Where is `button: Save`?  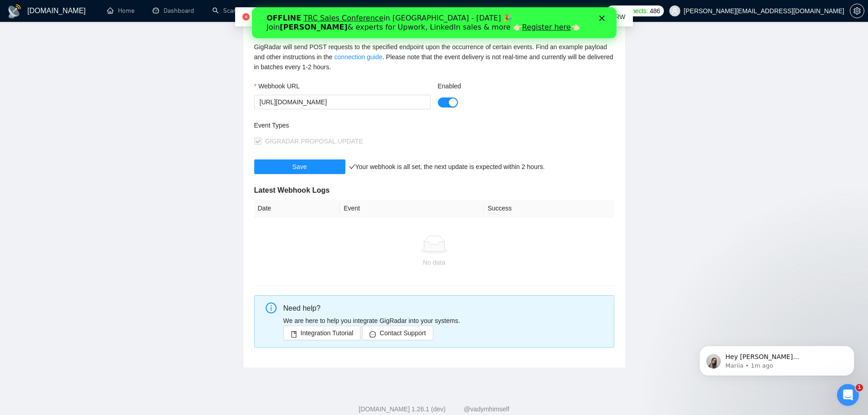
button: Save is located at coordinates (300, 166).